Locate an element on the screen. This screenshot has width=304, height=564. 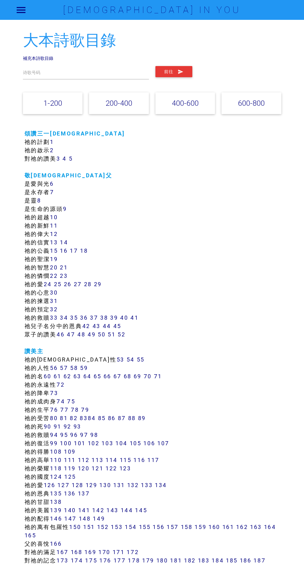
a: 175 is located at coordinates (91, 560).